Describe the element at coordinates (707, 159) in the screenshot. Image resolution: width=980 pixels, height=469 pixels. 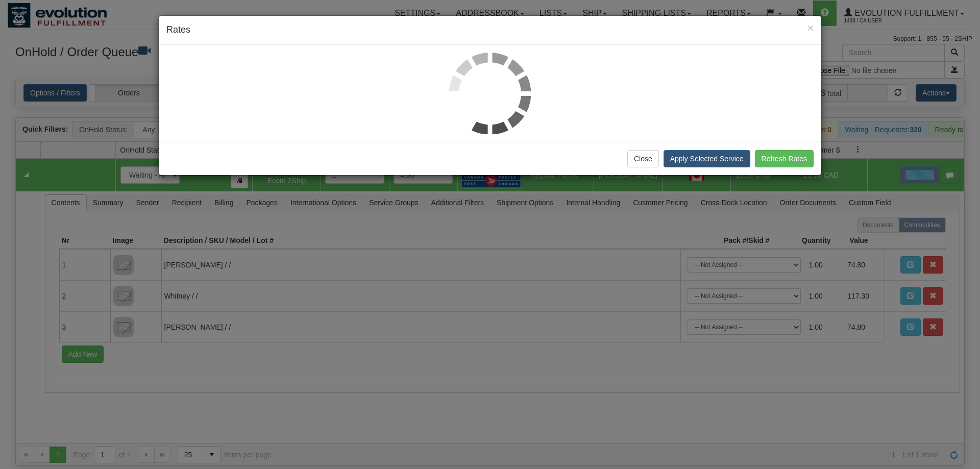
I see `button: Apply Selected Service` at that location.